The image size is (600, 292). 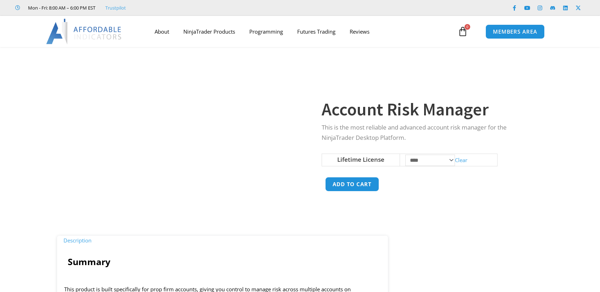 I want to click on a: Programming, so click(x=266, y=32).